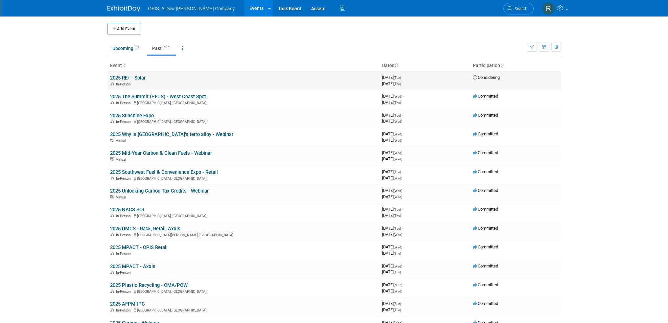 The image size is (668, 323). What do you see at coordinates (515, 66) in the screenshot?
I see `th: Participation` at bounding box center [515, 66].